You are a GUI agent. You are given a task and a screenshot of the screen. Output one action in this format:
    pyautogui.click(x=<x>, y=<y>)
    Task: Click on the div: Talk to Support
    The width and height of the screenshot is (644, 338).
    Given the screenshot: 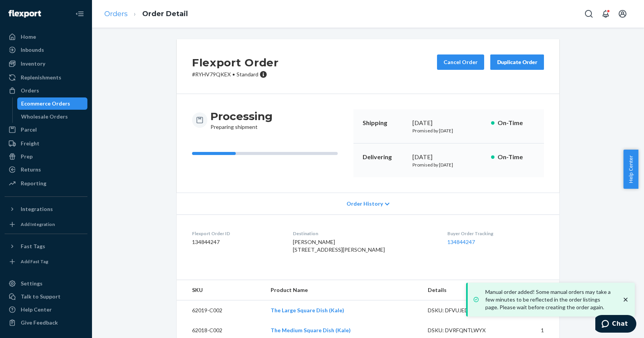 What is the action you would take?
    pyautogui.click(x=41, y=296)
    